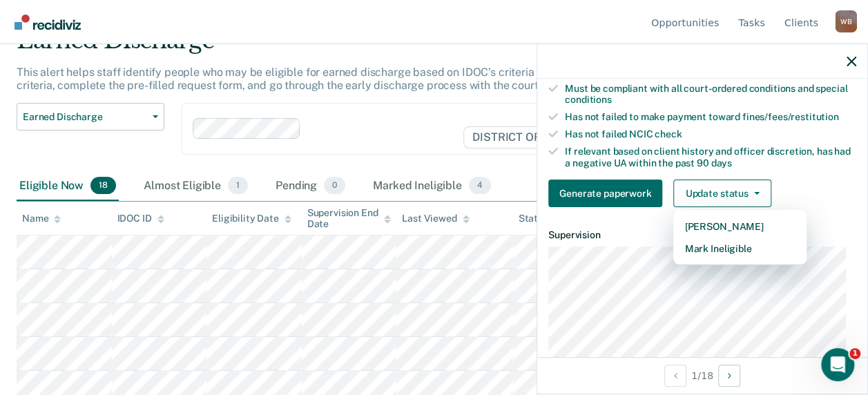  I want to click on div: Must be compliant with all court-ordered conditions and special, so click(710, 95).